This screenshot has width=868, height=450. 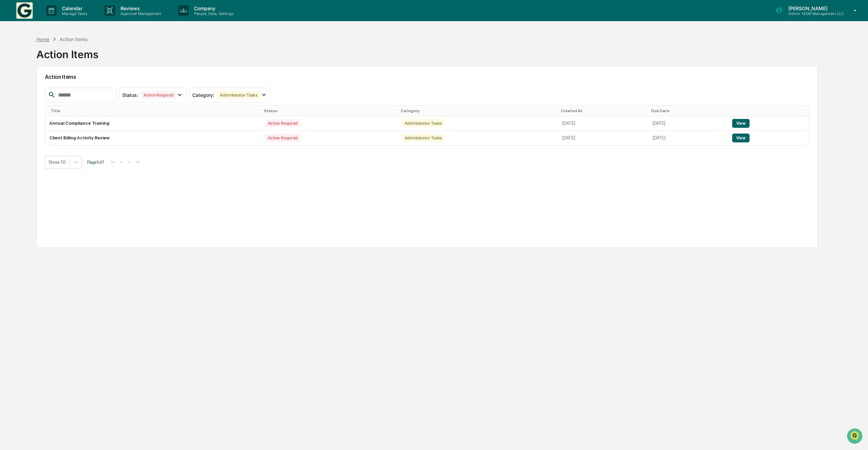 What do you see at coordinates (65, 118) in the screenshot?
I see `a: Powered byPylon` at bounding box center [65, 118].